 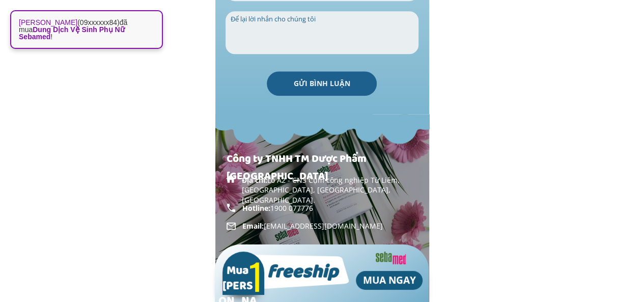 What do you see at coordinates (255, 275) in the screenshot?
I see `h2: 1` at bounding box center [255, 275].